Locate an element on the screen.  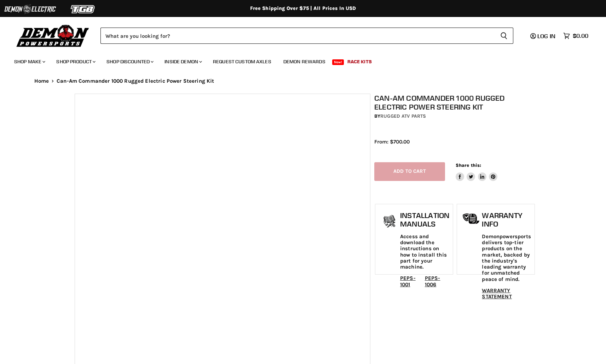
a: Inside Demon is located at coordinates (182, 62).